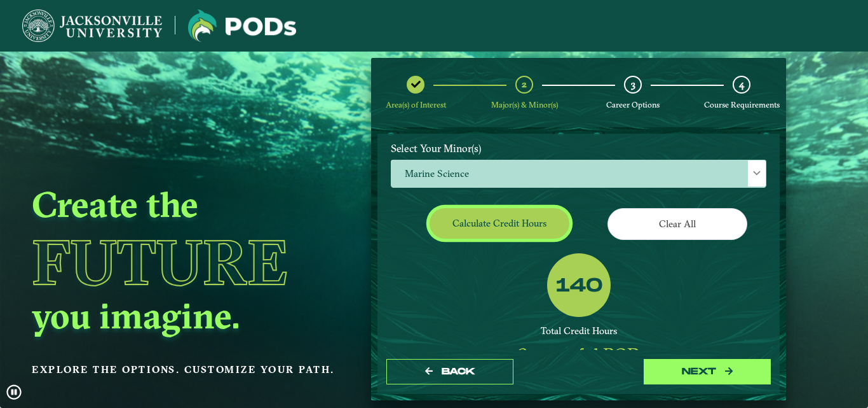 This screenshot has width=868, height=408. What do you see at coordinates (186, 316) in the screenshot?
I see `h2: you imagine.` at bounding box center [186, 316].